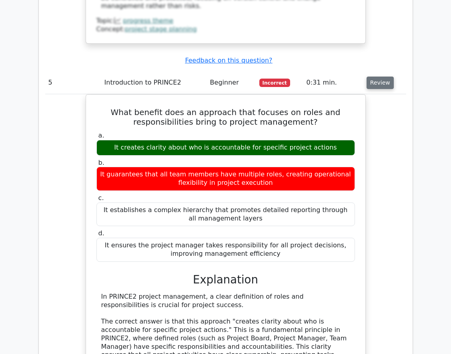  I want to click on td: Beginner, so click(231, 83).